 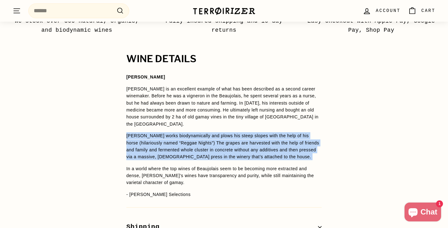 I want to click on span: Account, so click(x=388, y=11).